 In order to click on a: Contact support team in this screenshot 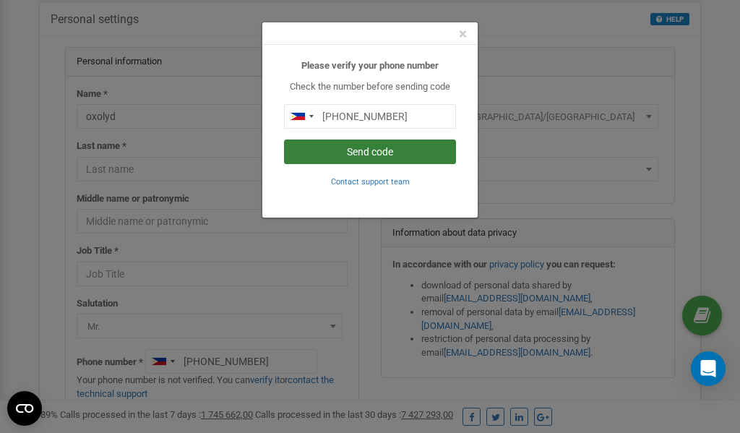, I will do `click(370, 181)`.